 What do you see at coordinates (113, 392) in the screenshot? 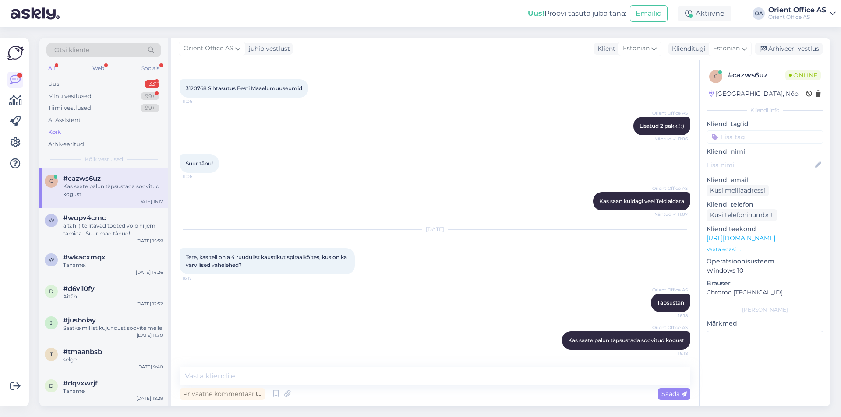
I see `div: Täname` at bounding box center [113, 392].